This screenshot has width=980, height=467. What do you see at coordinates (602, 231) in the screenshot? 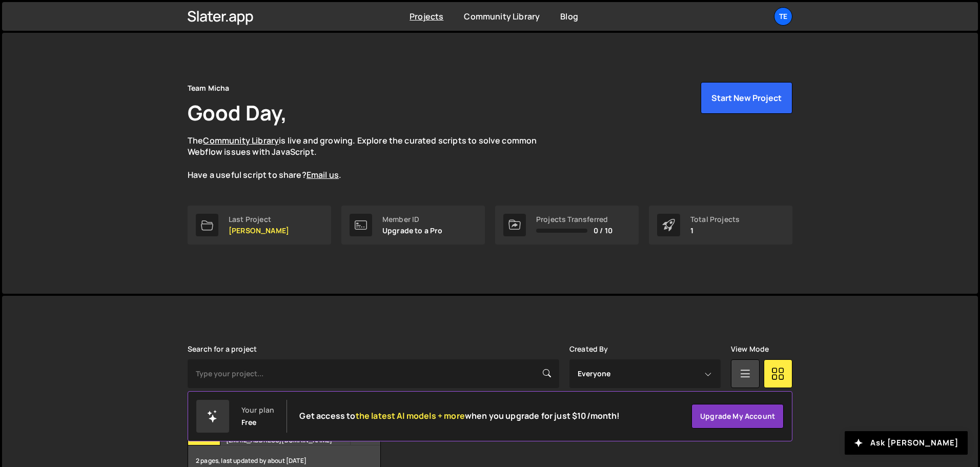
I see `span: 0 / 10` at bounding box center [602, 231].